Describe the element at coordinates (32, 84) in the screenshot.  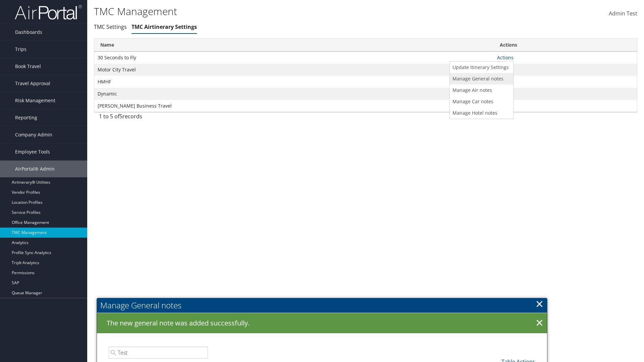
I see `span: Travel Approval` at that location.